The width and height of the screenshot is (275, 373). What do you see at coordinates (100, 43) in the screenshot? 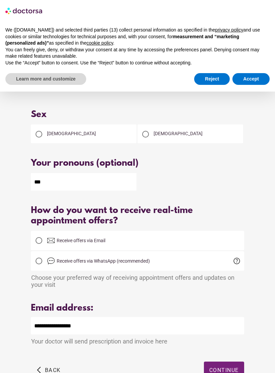
I see `a: cookie policy` at bounding box center [100, 43].